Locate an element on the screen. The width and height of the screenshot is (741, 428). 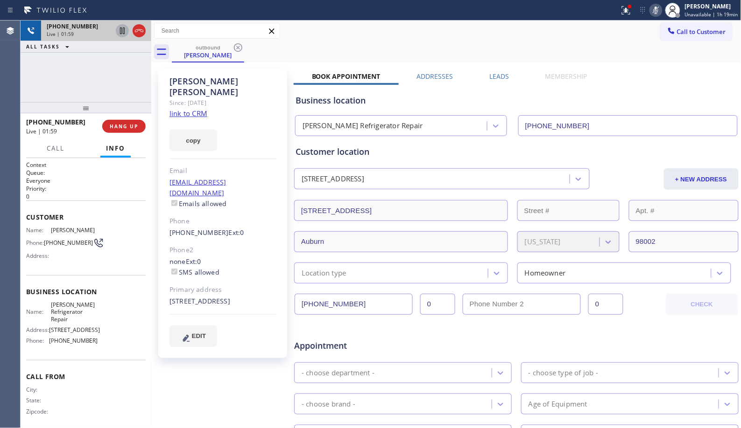
div: Phone2 is located at coordinates (223, 250).